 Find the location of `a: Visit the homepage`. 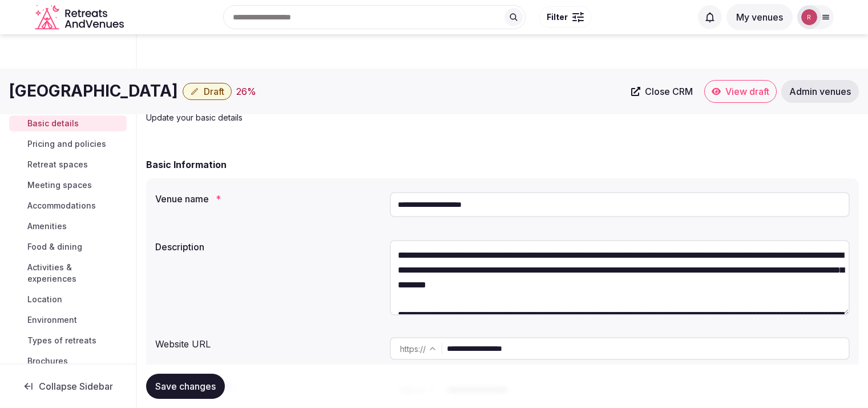

a: Visit the homepage is located at coordinates (81, 17).